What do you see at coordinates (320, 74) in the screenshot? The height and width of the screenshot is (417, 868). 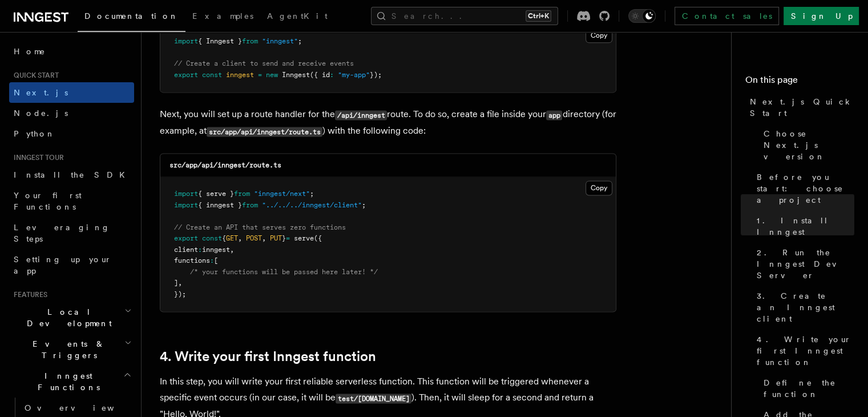 I see `span: ({ id` at bounding box center [320, 74].